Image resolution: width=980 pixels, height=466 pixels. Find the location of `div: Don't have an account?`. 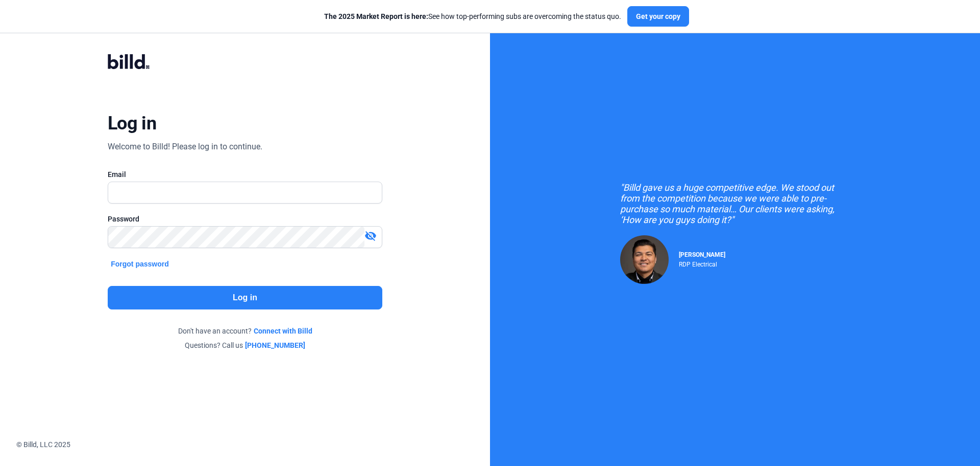

div: Don't have an account? is located at coordinates (245, 330).